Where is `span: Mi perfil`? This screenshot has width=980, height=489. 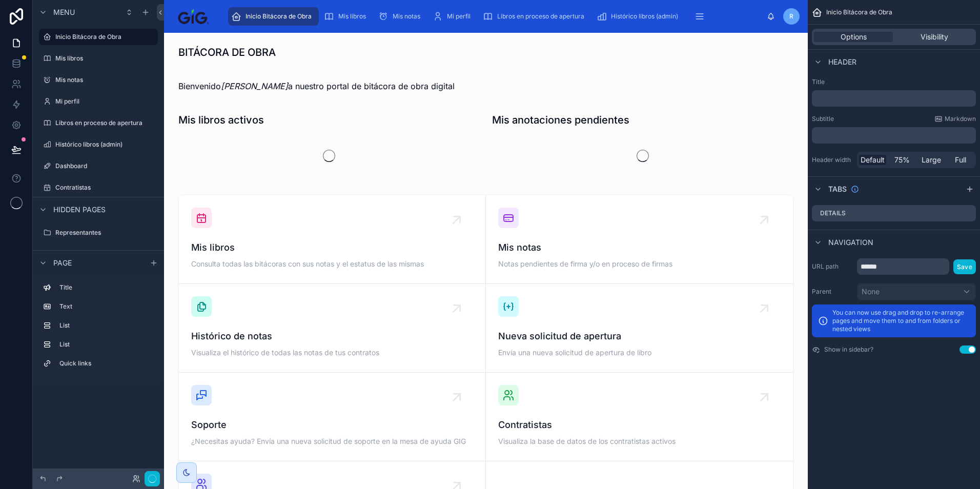
span: Mi perfil is located at coordinates (458, 17).